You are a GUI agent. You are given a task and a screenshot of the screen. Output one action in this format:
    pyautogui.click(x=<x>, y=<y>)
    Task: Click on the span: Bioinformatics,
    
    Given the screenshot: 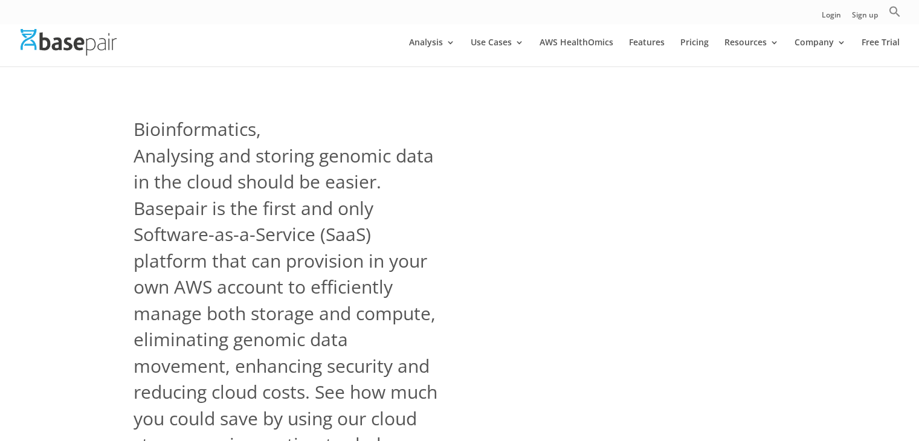 What is the action you would take?
    pyautogui.click(x=197, y=129)
    